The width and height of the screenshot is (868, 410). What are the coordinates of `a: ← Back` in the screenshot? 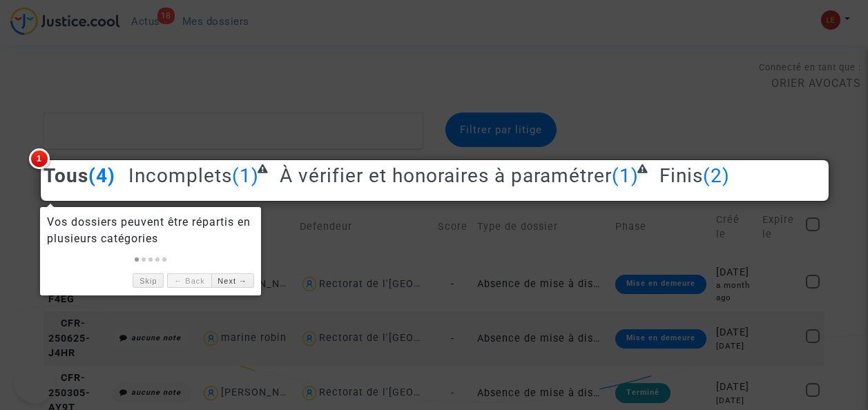 It's located at (189, 280).